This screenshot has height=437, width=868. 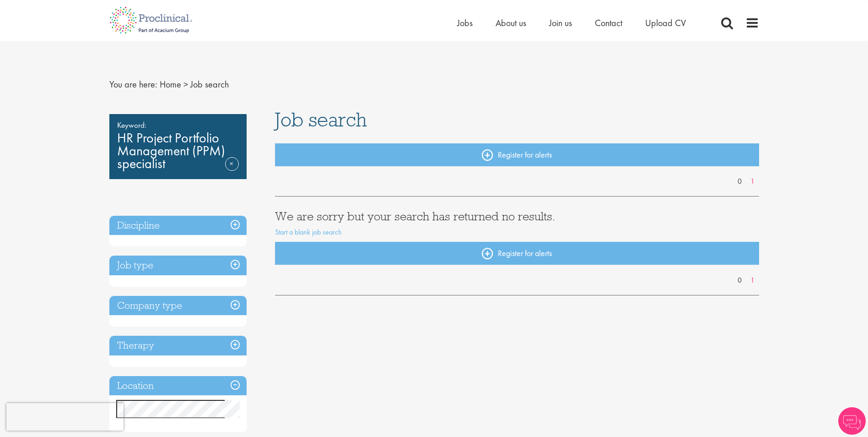 What do you see at coordinates (232, 170) in the screenshot?
I see `a: Remove` at bounding box center [232, 170].